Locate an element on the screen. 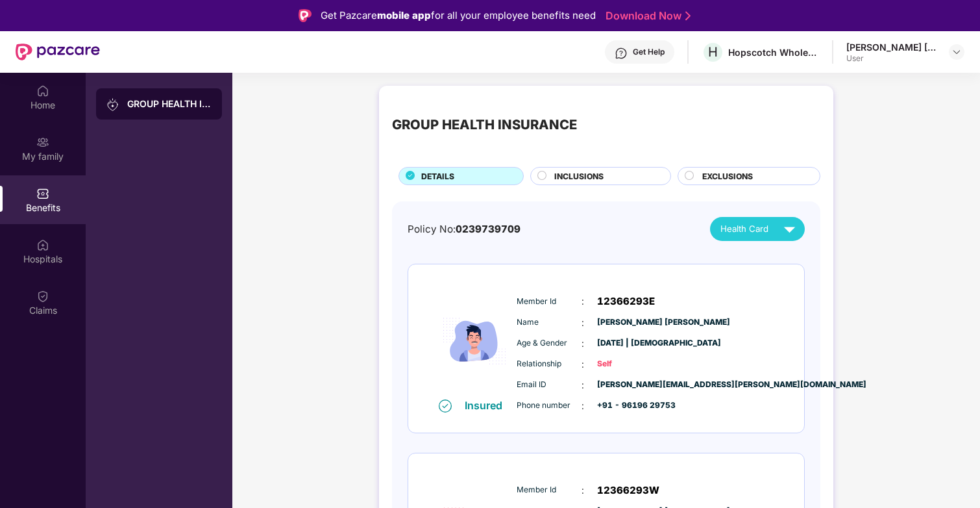 Image resolution: width=980 pixels, height=508 pixels. div: Policy No: is located at coordinates (464, 229).